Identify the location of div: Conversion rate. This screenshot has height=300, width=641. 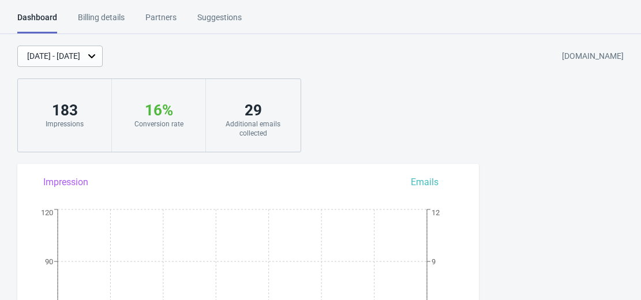
(159, 124).